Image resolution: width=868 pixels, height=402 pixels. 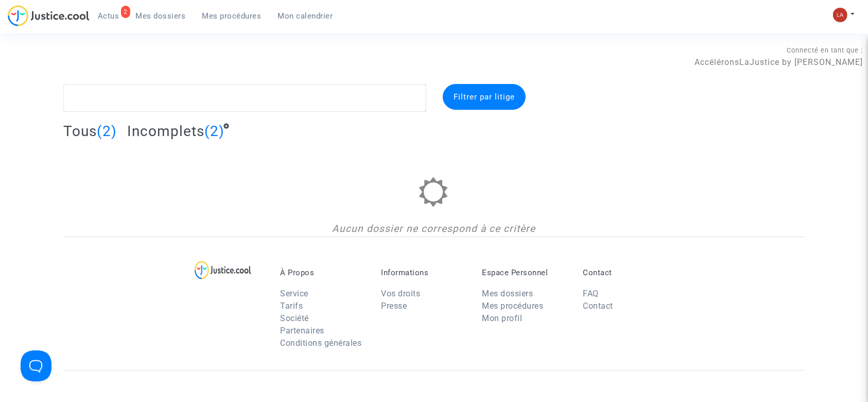 What do you see at coordinates (166, 131) in the screenshot?
I see `span: Incomplets` at bounding box center [166, 131].